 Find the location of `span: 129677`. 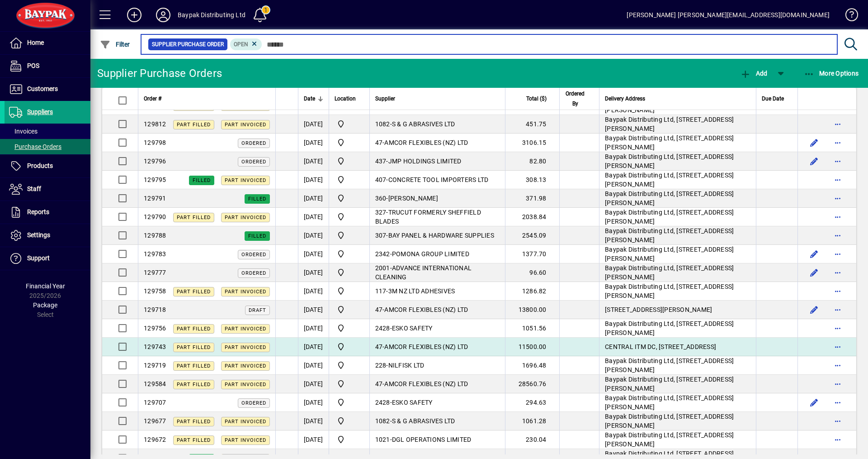

span: 129677 is located at coordinates (155, 421).